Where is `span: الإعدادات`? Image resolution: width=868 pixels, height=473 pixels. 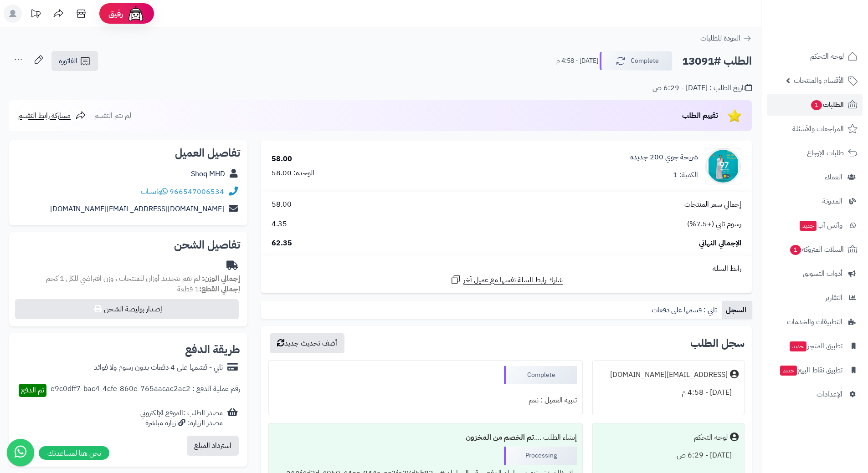 span: الإعدادات is located at coordinates (829, 394).